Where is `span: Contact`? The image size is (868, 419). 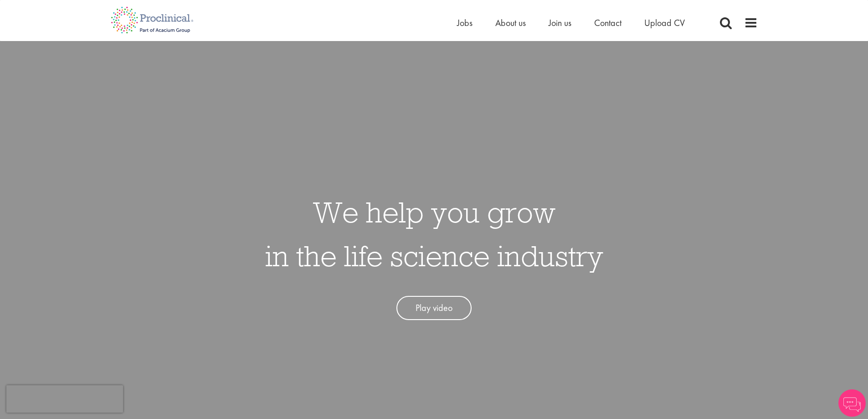
span: Contact is located at coordinates (608, 23).